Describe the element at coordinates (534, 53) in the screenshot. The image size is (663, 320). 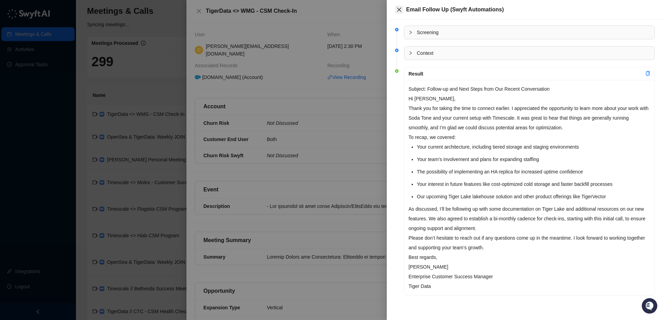
I see `span: Context` at that location.